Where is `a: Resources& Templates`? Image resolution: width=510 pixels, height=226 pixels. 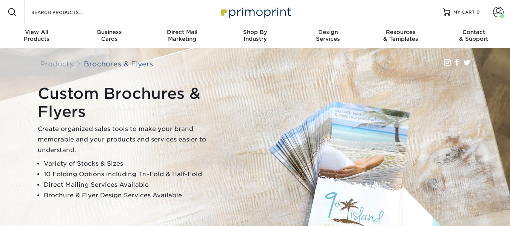 a: Resources& Templates is located at coordinates (401, 36).